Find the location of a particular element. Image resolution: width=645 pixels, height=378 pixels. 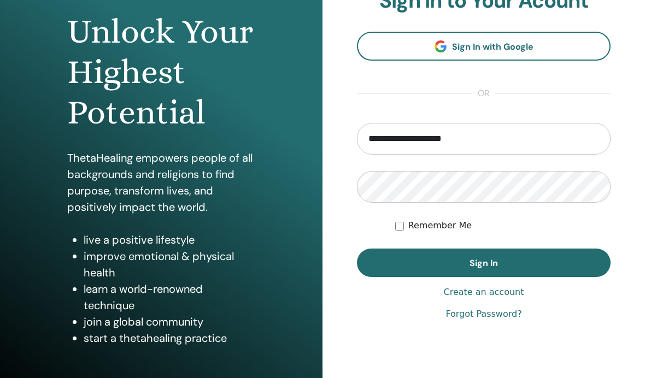

span: Sign In is located at coordinates (484, 263).